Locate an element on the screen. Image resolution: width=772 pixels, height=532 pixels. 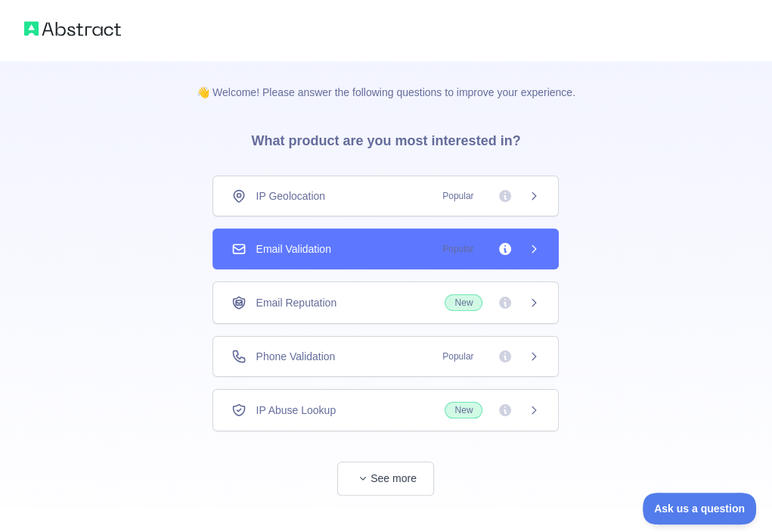
button: See more is located at coordinates (386, 478).